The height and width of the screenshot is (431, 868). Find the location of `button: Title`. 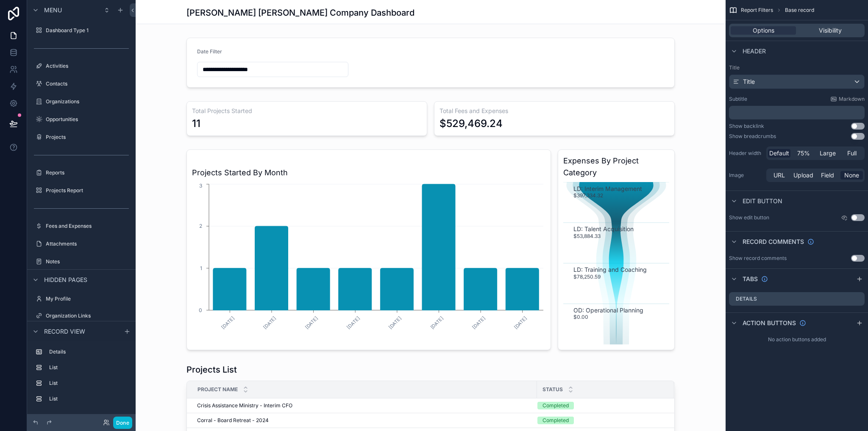

button: Title is located at coordinates (796, 82).